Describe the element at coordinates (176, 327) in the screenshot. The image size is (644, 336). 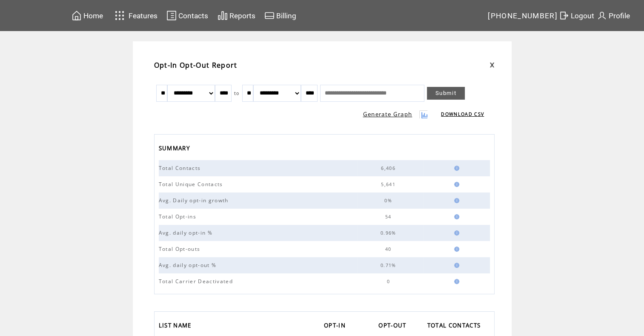
I see `span: LIST NAME` at that location.